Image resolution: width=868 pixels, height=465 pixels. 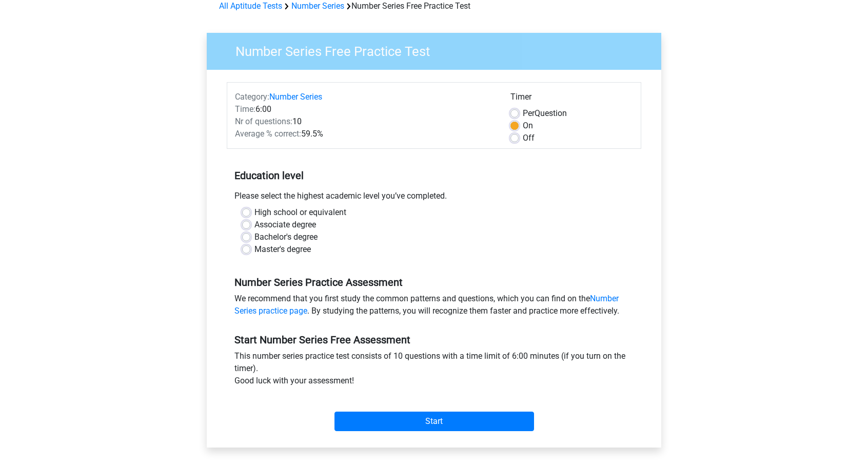 I want to click on span: Average % correct:, so click(x=268, y=134).